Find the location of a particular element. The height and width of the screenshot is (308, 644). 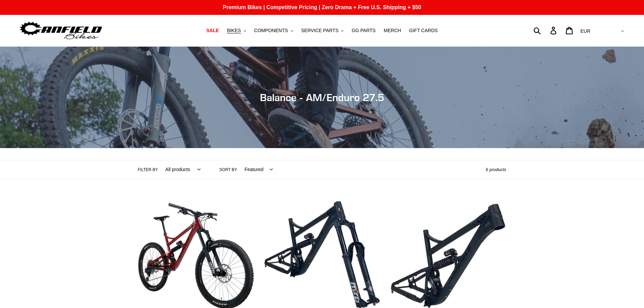

input: Search is located at coordinates (545, 30).